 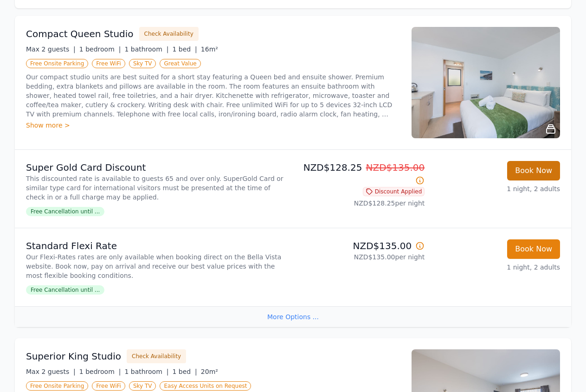 What do you see at coordinates (158, 168) in the screenshot?
I see `p: Super Gold Card Discount` at bounding box center [158, 168].